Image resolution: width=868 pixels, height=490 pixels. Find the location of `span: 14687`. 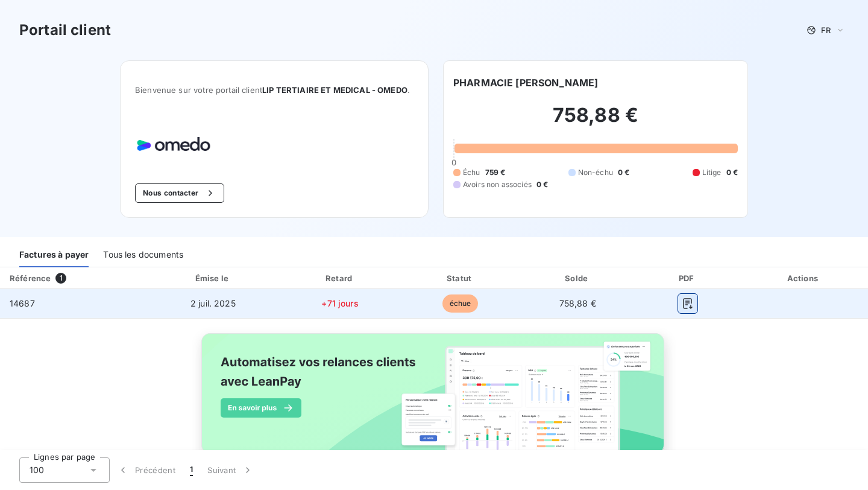

span: 14687 is located at coordinates (22, 303).